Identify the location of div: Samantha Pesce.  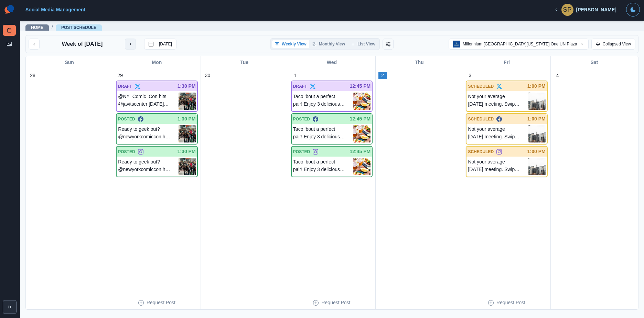
(567, 10).